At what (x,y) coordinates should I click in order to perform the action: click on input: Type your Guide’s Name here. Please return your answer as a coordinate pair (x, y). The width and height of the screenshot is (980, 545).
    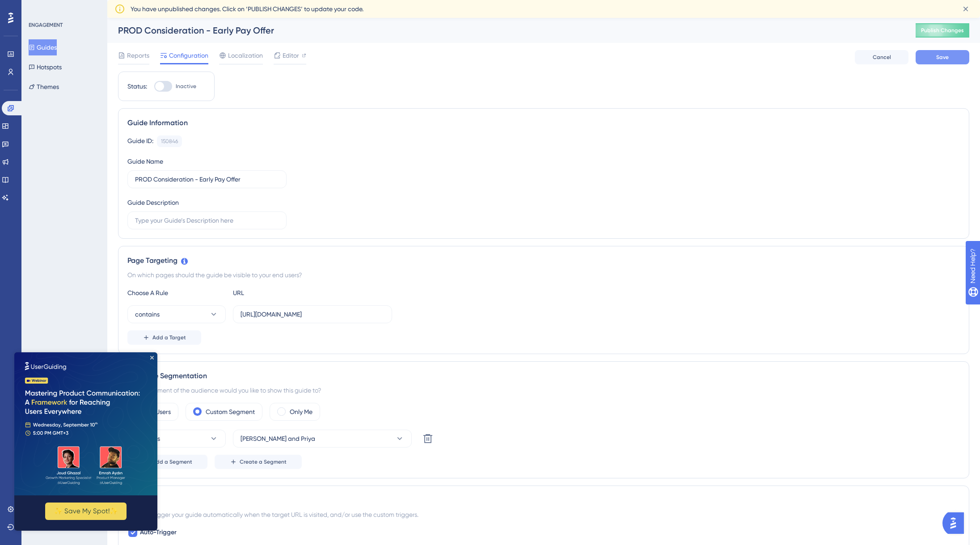
    Looking at the image, I should click on (207, 179).